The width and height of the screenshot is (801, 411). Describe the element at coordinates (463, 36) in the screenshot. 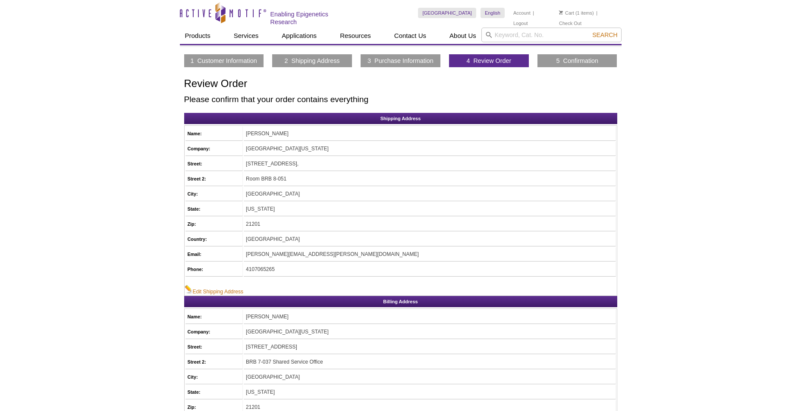

I see `a: About Us` at that location.